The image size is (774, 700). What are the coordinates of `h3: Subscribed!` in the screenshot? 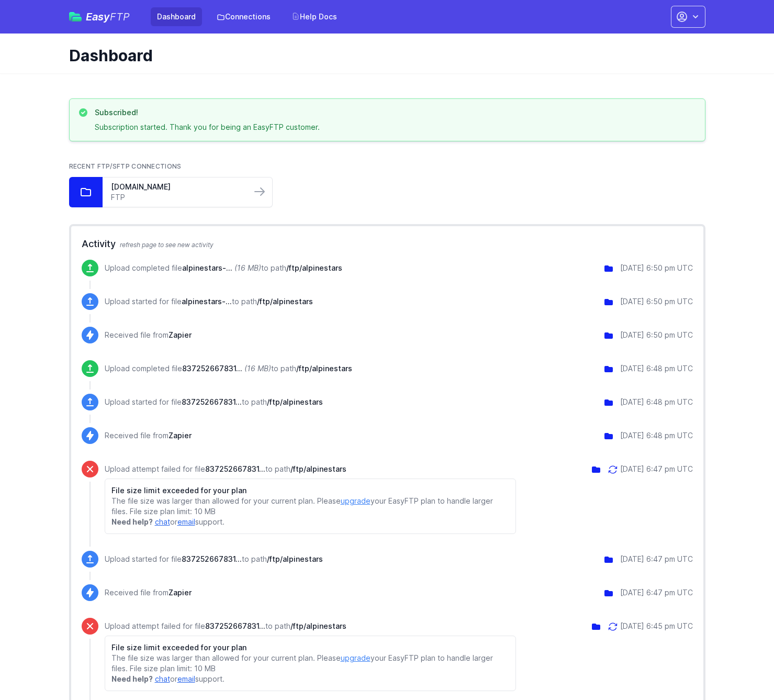 It's located at (208, 113).